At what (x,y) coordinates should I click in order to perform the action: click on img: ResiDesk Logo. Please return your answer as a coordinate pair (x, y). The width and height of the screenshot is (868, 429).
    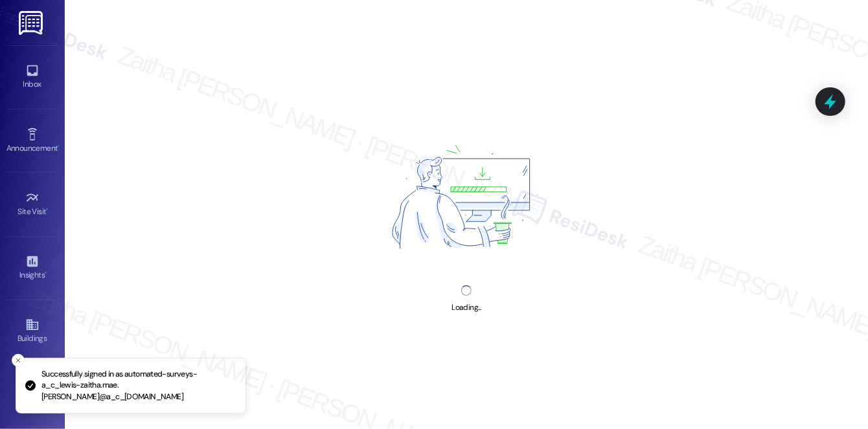
    Looking at the image, I should click on (32, 23).